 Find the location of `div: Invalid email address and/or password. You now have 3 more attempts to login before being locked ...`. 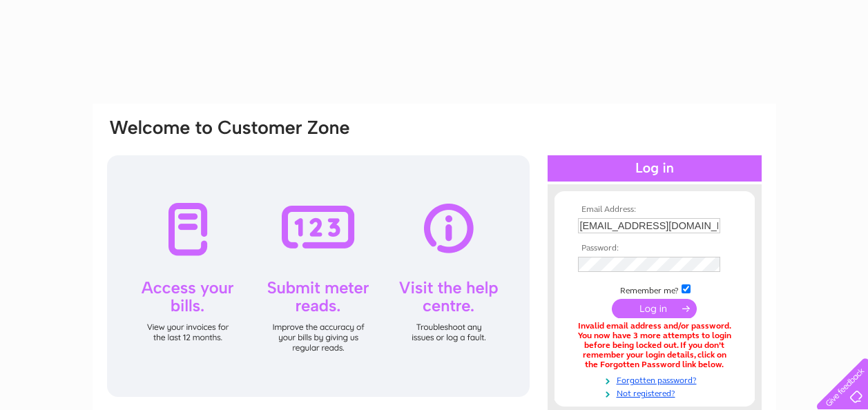

div: Invalid email address and/or password. You now have 3 more attempts to login before being locked ... is located at coordinates (654, 346).